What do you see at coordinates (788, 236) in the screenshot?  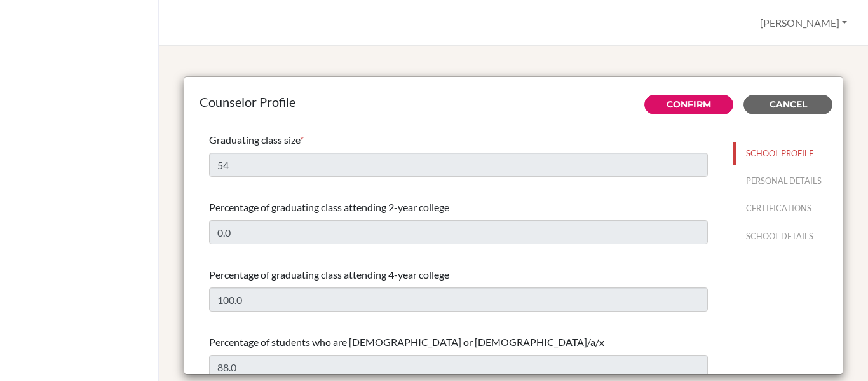 I see `button: SCHOOL DETAILS` at bounding box center [788, 236].